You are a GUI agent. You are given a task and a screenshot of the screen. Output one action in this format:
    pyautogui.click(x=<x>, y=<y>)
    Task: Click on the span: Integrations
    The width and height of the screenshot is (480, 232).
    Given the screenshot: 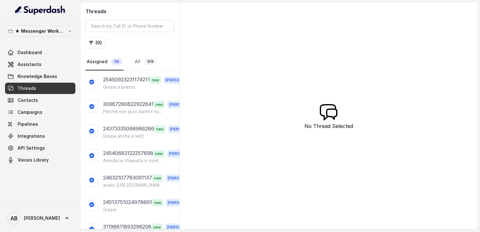 What is the action you would take?
    pyautogui.click(x=31, y=136)
    